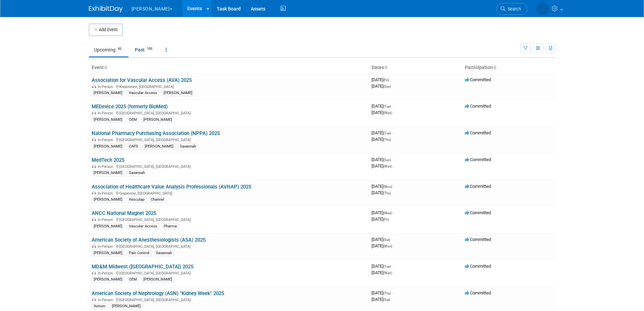 Image resolution: width=644 pixels, height=311 pixels. What do you see at coordinates (387, 159) in the screenshot?
I see `span: (Sun)` at bounding box center [387, 159].